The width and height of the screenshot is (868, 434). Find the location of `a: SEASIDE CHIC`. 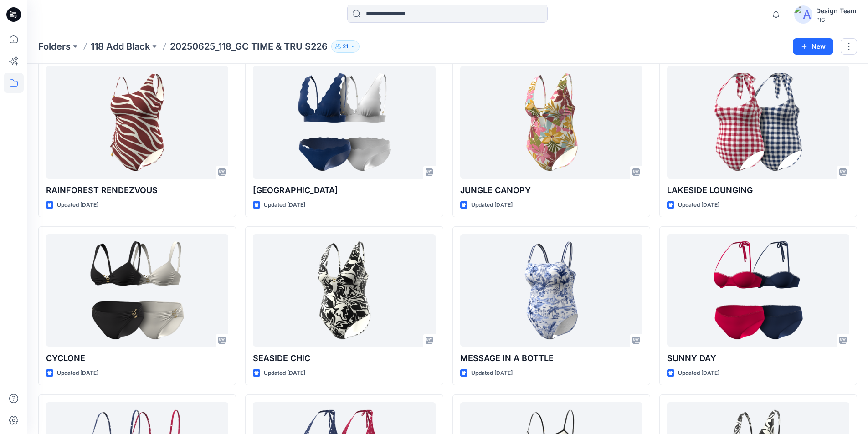

a: SEASIDE CHIC is located at coordinates (344, 290).